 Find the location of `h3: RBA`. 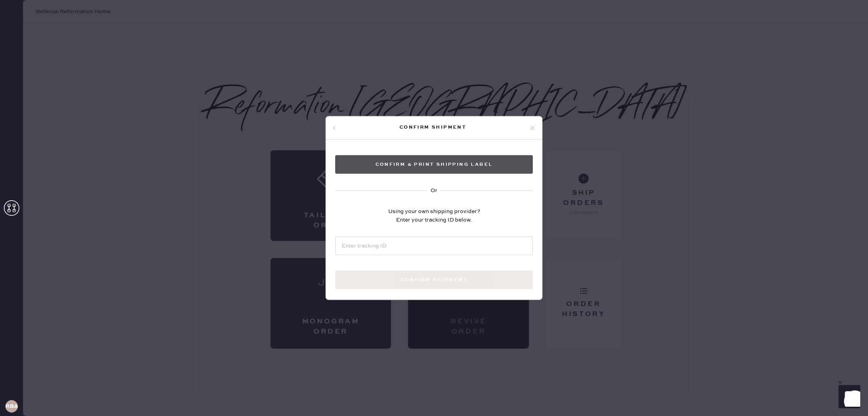

h3: RBA is located at coordinates (12, 407).